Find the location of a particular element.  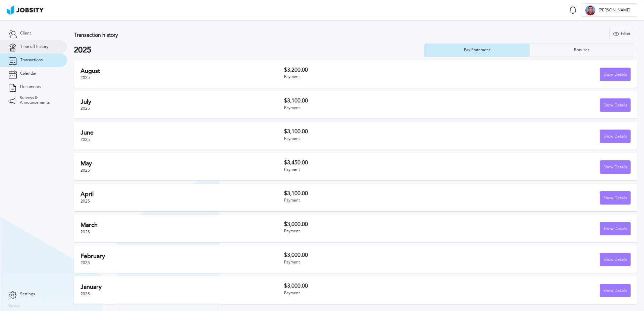

h2: 2025 is located at coordinates (249, 50).